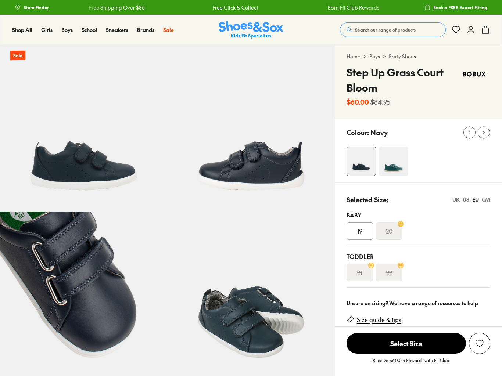 The image size is (502, 376). I want to click on p: Selected Size:, so click(368, 200).